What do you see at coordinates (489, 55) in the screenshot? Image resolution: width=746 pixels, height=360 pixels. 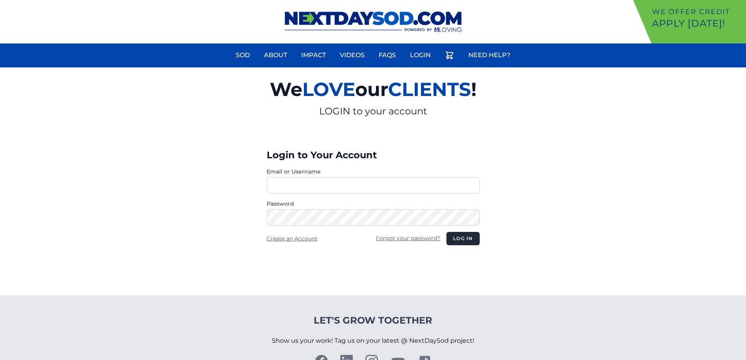 I see `a: Need Help?` at bounding box center [489, 55].